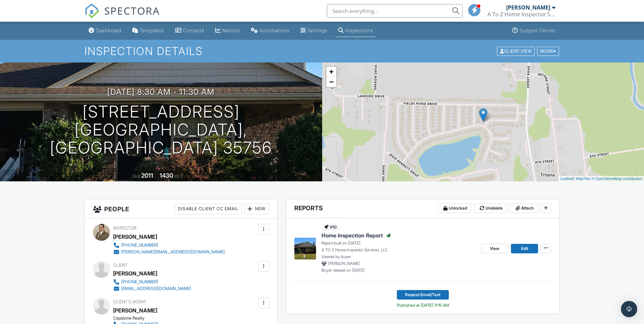 This screenshot has width=644, height=324. What do you see at coordinates (534, 31) in the screenshot?
I see `a: Support Center` at bounding box center [534, 31].